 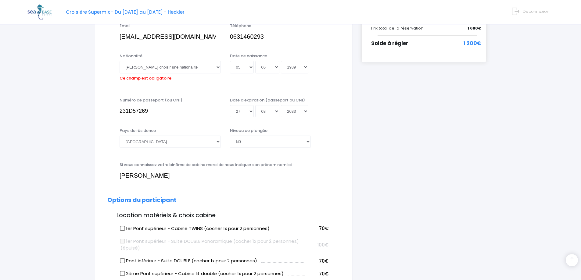 I want to click on label: 1er Pont supérieur - Cabine TWINS (cocher 1x pour 2 personnes), so click(x=195, y=229).